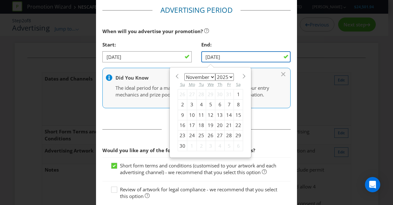 This screenshot has height=205, width=393. I want to click on legend: Extra Services, so click(197, 130).